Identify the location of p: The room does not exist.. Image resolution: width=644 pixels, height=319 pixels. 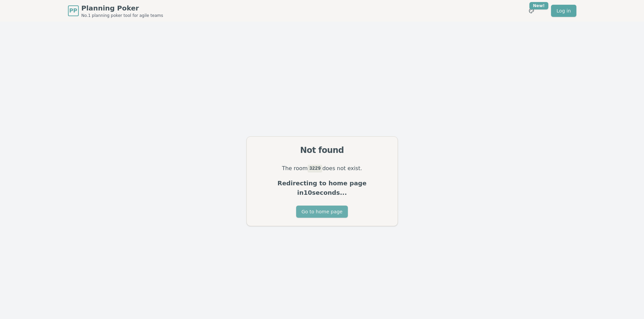
(322, 168).